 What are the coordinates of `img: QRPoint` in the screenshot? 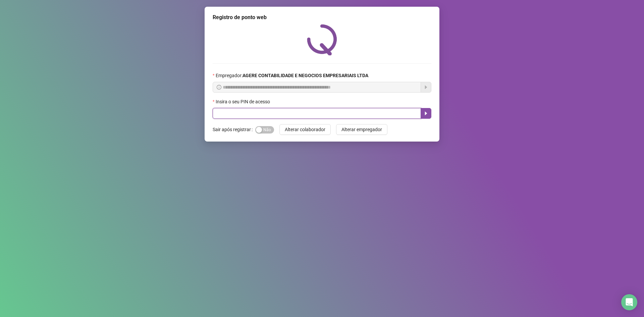 It's located at (322, 39).